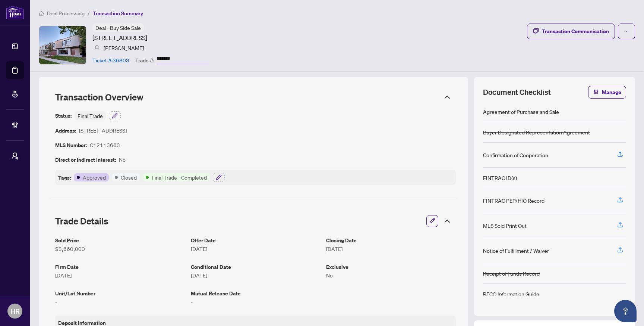 The height and width of the screenshot is (326, 644). What do you see at coordinates (625, 311) in the screenshot?
I see `button: Open asap` at bounding box center [625, 311].